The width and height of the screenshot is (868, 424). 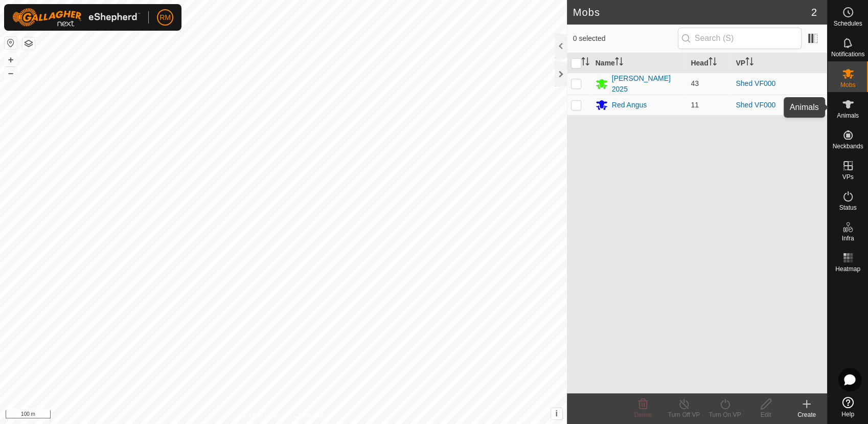 What do you see at coordinates (165, 17) in the screenshot?
I see `span: RM` at bounding box center [165, 17].